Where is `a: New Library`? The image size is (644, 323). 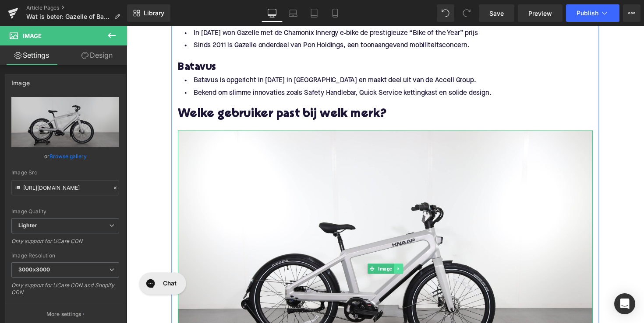 a: New Library is located at coordinates (148, 13).